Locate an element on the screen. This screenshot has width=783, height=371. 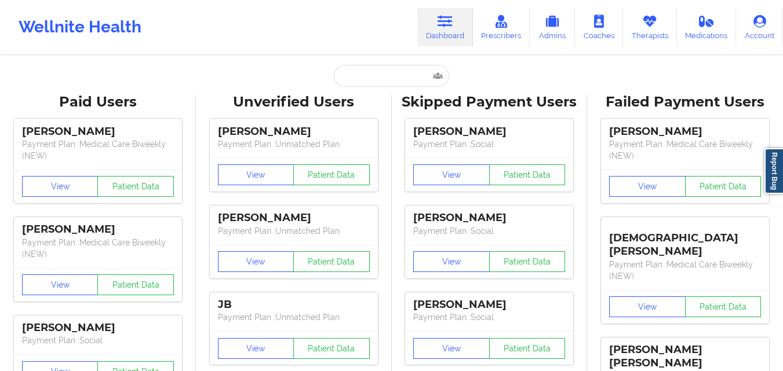
div: Unverified Users is located at coordinates (294, 102).